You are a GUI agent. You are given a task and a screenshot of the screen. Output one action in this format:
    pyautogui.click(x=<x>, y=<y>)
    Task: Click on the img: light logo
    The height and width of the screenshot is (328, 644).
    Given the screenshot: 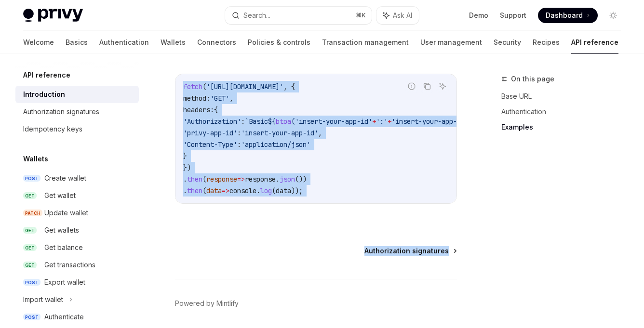 What is the action you would take?
    pyautogui.click(x=53, y=16)
    